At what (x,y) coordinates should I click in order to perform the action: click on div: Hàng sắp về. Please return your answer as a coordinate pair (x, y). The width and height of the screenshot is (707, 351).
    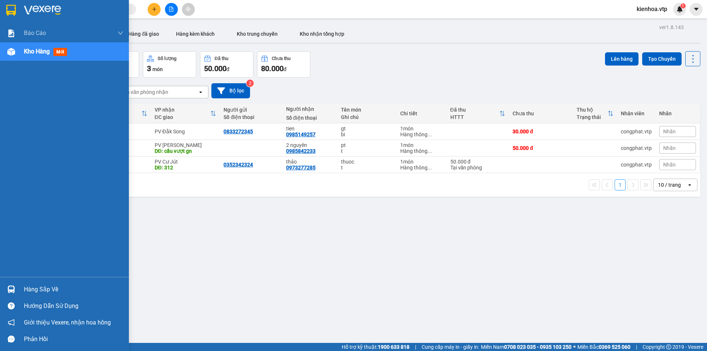
    Looking at the image, I should click on (74, 290).